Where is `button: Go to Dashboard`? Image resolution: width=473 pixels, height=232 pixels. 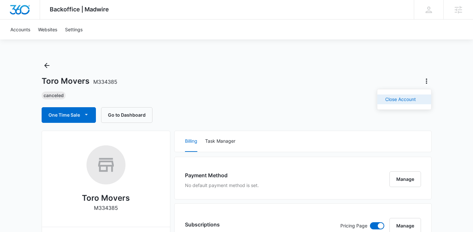
button: Go to Dashboard is located at coordinates (127, 115).